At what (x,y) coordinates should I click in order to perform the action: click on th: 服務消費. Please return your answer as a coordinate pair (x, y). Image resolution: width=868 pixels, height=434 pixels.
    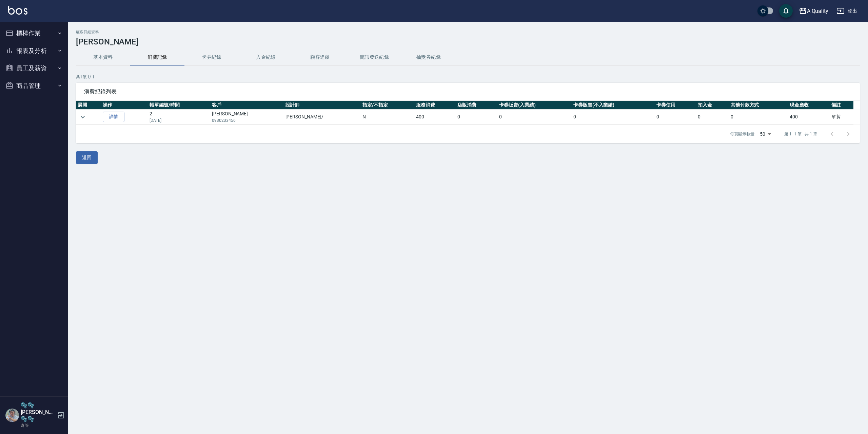
    Looking at the image, I should click on (435, 105).